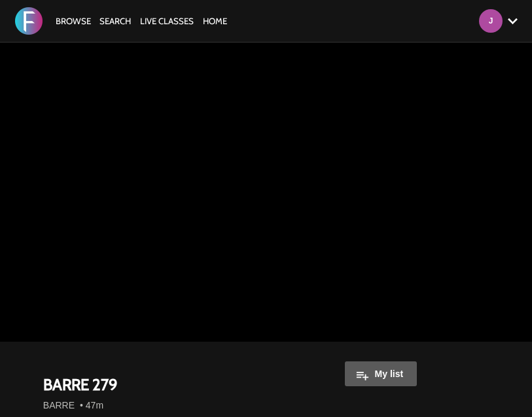  I want to click on img: FORMATION, so click(29, 21).